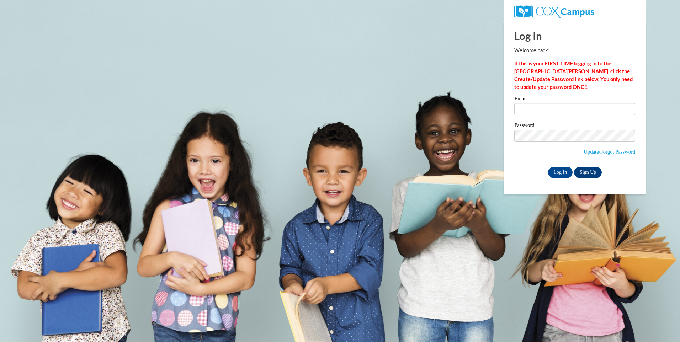 The image size is (680, 342). What do you see at coordinates (575, 100) in the screenshot?
I see `label: Email` at bounding box center [575, 100].